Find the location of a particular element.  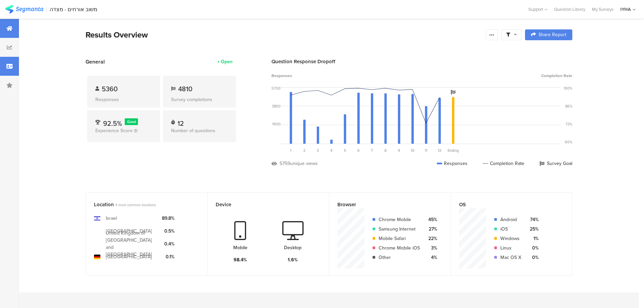

div: 73% is located at coordinates (569, 124).